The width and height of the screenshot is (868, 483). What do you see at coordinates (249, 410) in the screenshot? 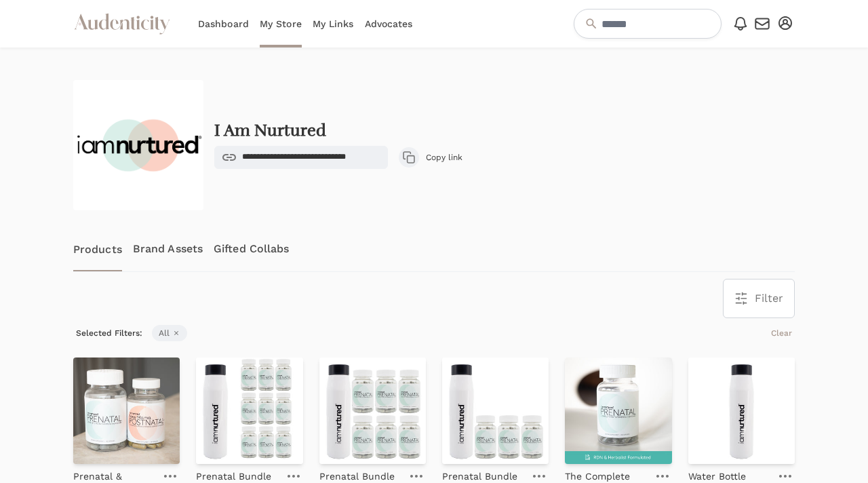
I see `a: Prenatal Bundle - 9 month supply` at bounding box center [249, 410].